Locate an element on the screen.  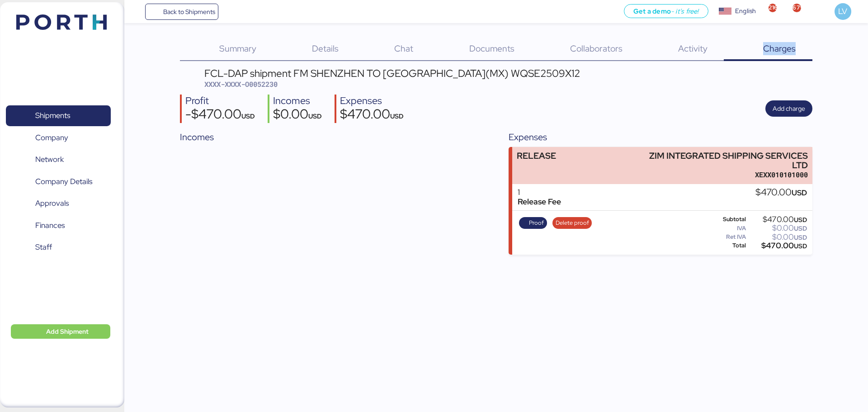
span: Network is located at coordinates (49, 159).